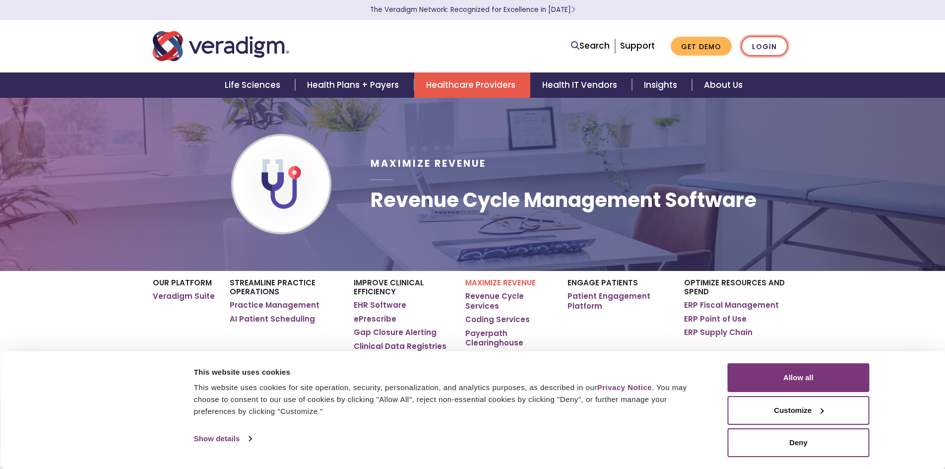 This screenshot has width=945, height=469. I want to click on a: Support, so click(638, 46).